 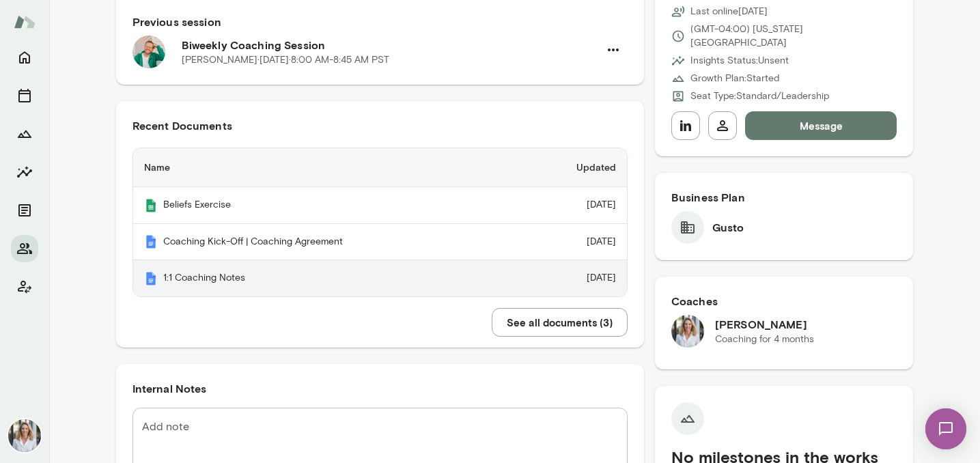 I want to click on h6: Recent Documents, so click(x=379, y=125).